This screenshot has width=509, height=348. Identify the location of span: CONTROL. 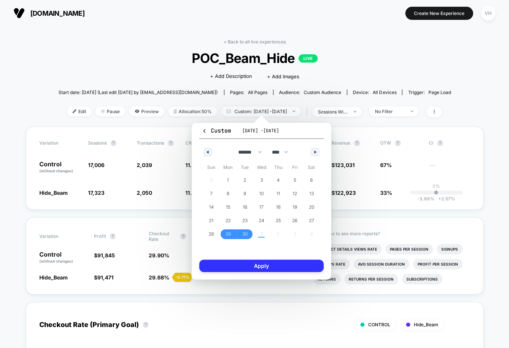
(379, 324).